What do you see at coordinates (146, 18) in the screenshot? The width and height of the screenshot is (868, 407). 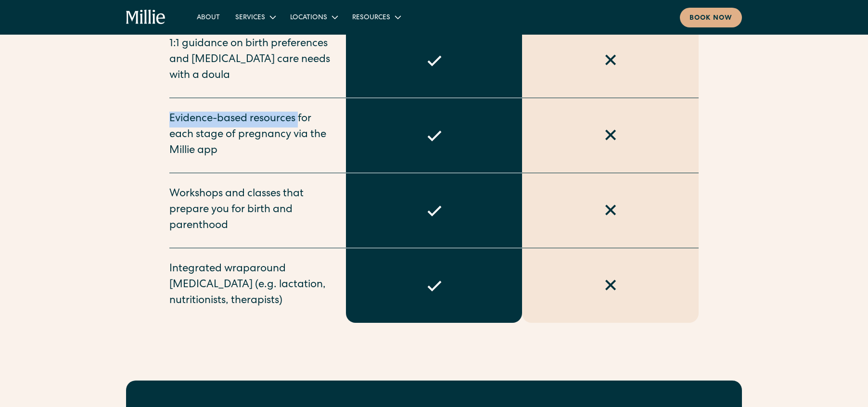 I see `a: home` at bounding box center [146, 18].